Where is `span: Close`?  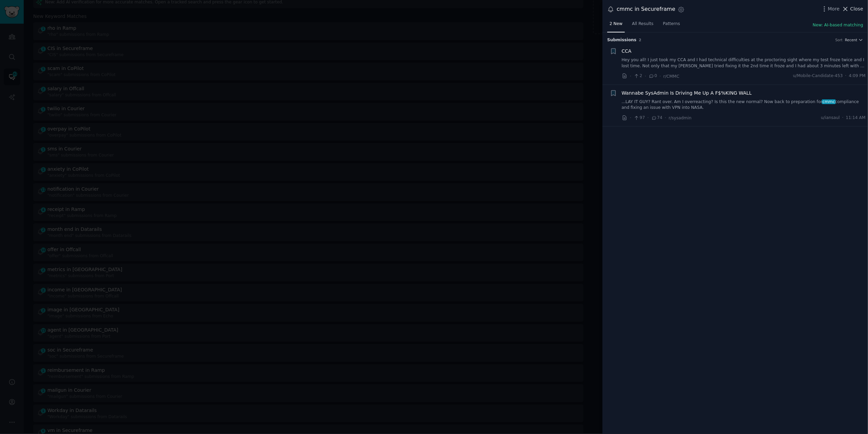 span: Close is located at coordinates (856, 9).